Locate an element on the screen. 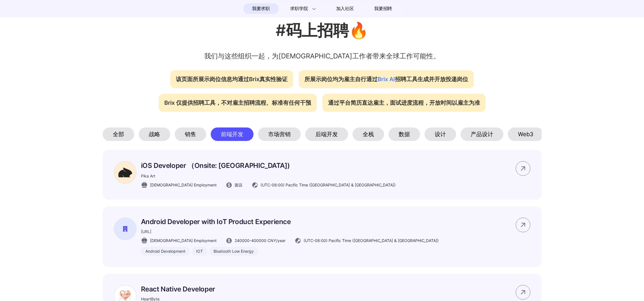  div: 销售 is located at coordinates (190, 134).